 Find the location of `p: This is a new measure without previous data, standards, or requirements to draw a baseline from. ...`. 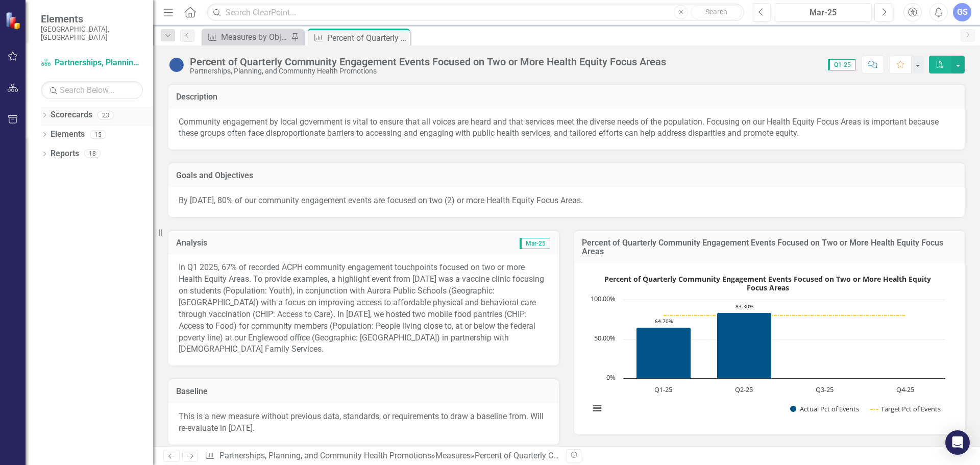

p: This is a new measure without previous data, standards, or requirements to draw a baseline from. ... is located at coordinates (364, 422).